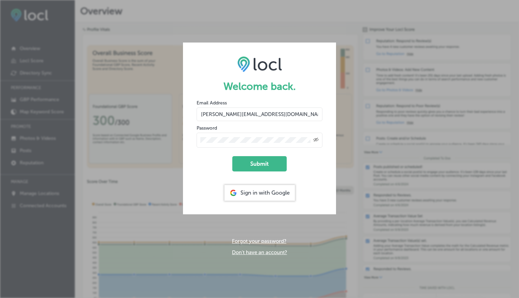 The width and height of the screenshot is (519, 298). I want to click on span: Toggle password visibility, so click(316, 140).